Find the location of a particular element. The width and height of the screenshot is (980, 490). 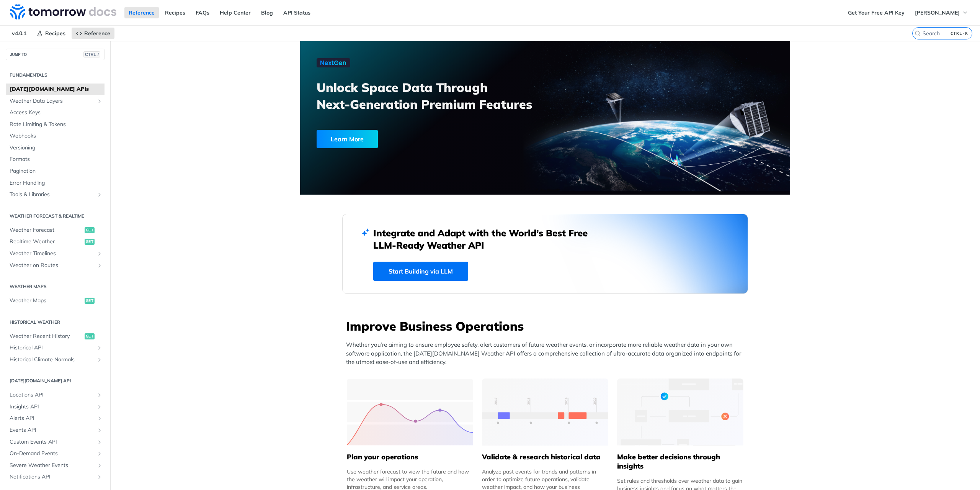

button: Show subpages for Insights API is located at coordinates (100, 408).